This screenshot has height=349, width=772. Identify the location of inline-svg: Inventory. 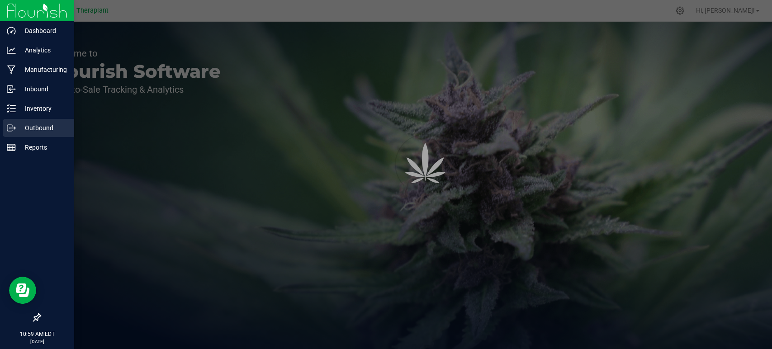
(11, 109).